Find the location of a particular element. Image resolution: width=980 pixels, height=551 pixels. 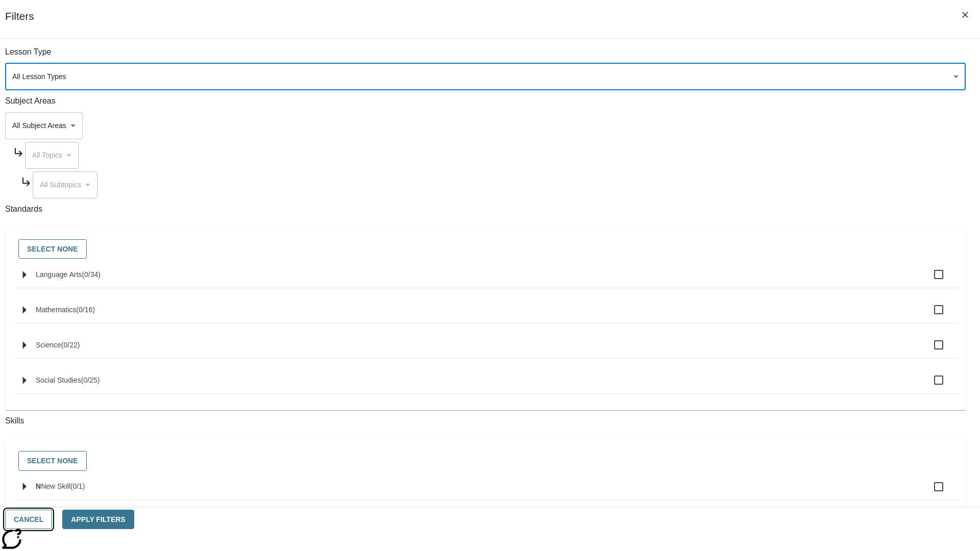

button: Close Filters side menu is located at coordinates (965, 15).